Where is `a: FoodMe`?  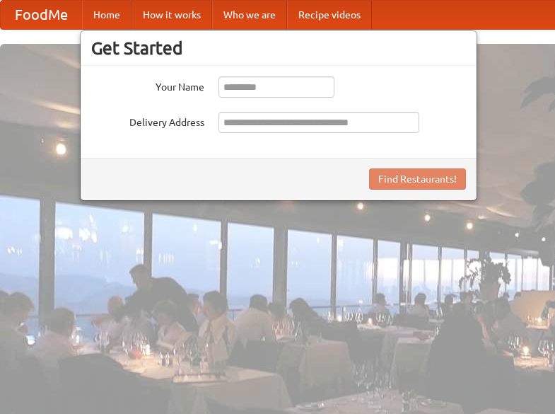
a: FoodMe is located at coordinates (41, 15).